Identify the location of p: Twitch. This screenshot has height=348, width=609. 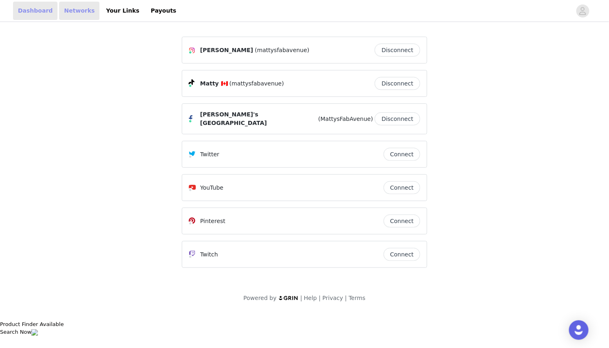
(209, 255).